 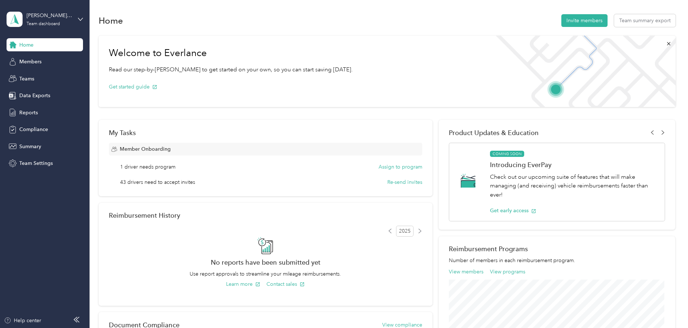 What do you see at coordinates (133, 87) in the screenshot?
I see `button: Get started guide` at bounding box center [133, 87].